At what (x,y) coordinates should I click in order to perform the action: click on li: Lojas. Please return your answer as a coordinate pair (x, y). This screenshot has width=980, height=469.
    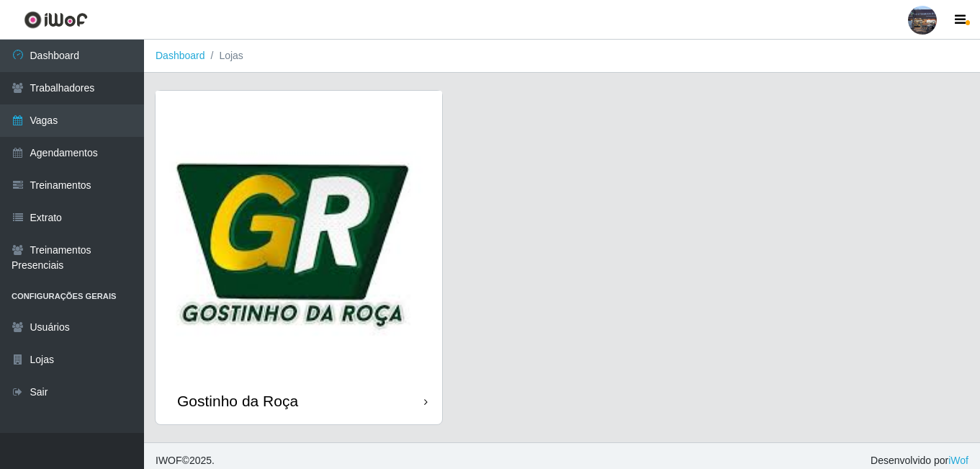
    Looking at the image, I should click on (224, 56).